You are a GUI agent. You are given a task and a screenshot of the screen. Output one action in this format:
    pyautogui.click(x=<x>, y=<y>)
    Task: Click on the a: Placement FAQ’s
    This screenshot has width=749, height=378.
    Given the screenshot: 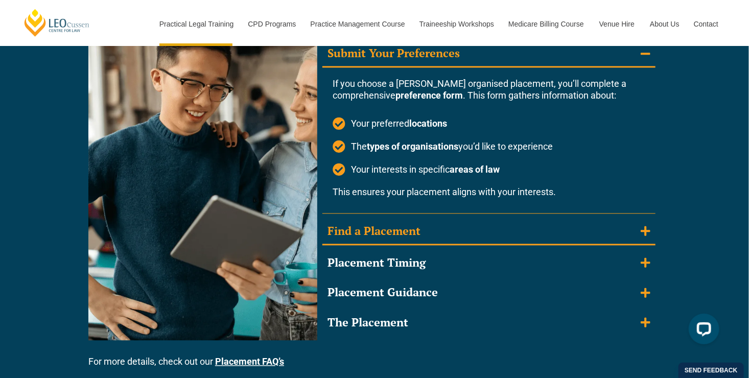 What is the action you would take?
    pyautogui.click(x=249, y=361)
    